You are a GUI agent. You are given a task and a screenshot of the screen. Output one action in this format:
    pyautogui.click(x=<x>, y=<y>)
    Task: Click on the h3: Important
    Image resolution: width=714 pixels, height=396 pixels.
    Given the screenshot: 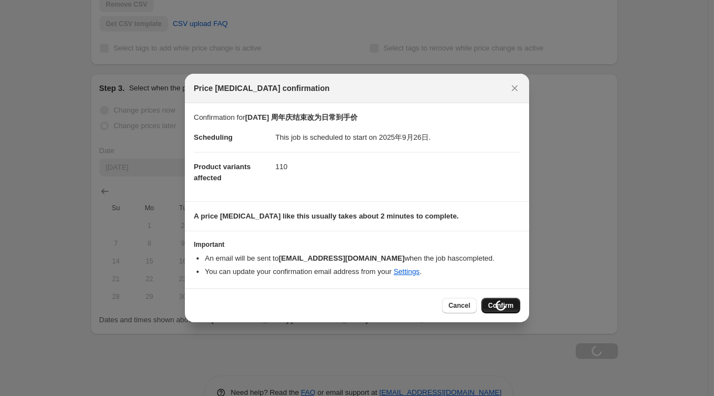 What is the action you would take?
    pyautogui.click(x=357, y=245)
    